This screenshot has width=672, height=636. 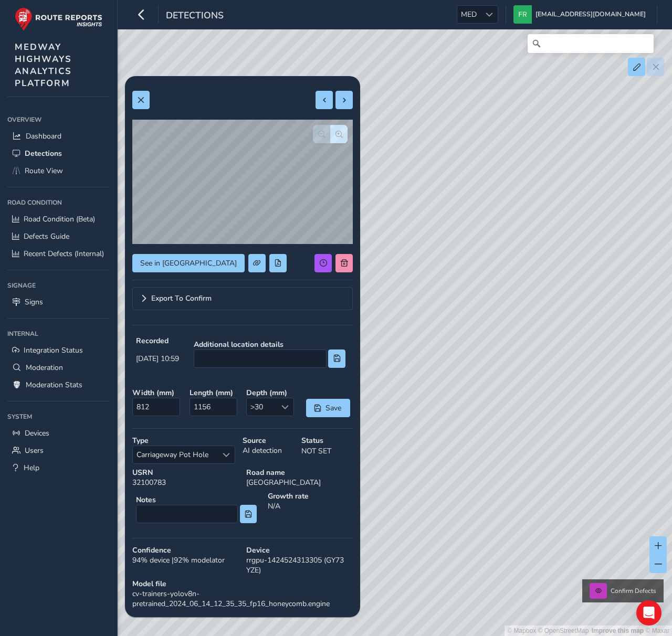 What do you see at coordinates (269, 450) in the screenshot?
I see `div: AI detection` at bounding box center [269, 450].